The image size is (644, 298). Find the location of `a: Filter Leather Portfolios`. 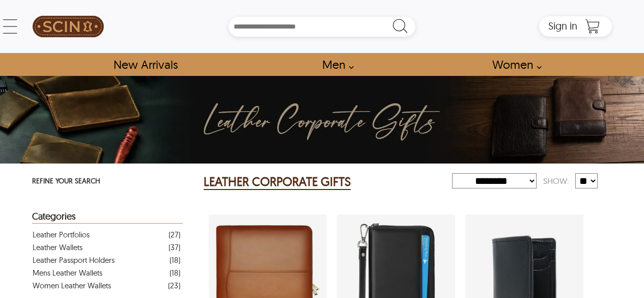

a: Filter Leather Portfolios is located at coordinates (106, 234).